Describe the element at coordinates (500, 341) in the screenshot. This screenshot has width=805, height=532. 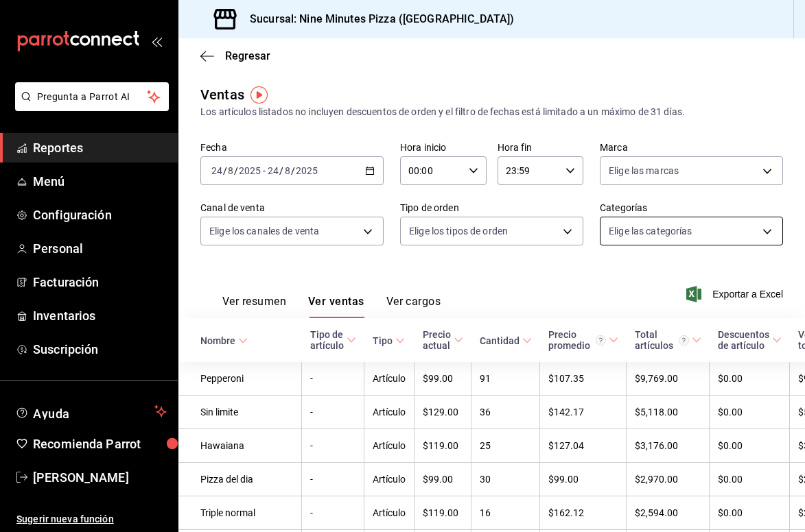
I see `div: Cantidad` at that location.